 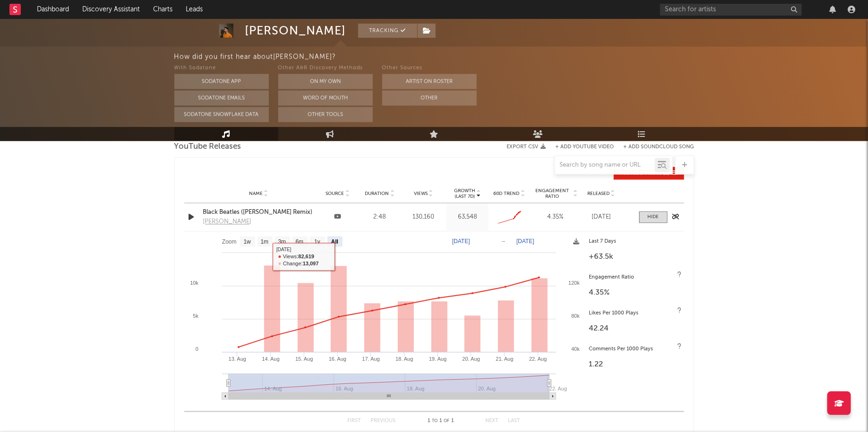 What do you see at coordinates (464, 191) in the screenshot?
I see `p: Growth` at bounding box center [464, 191].